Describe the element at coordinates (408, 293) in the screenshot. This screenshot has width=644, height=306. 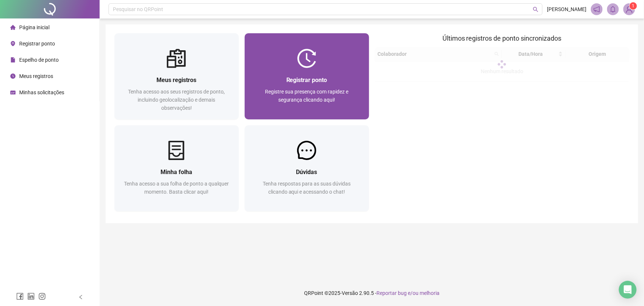
I see `span: Reportar bug e/ou melhoria` at that location.